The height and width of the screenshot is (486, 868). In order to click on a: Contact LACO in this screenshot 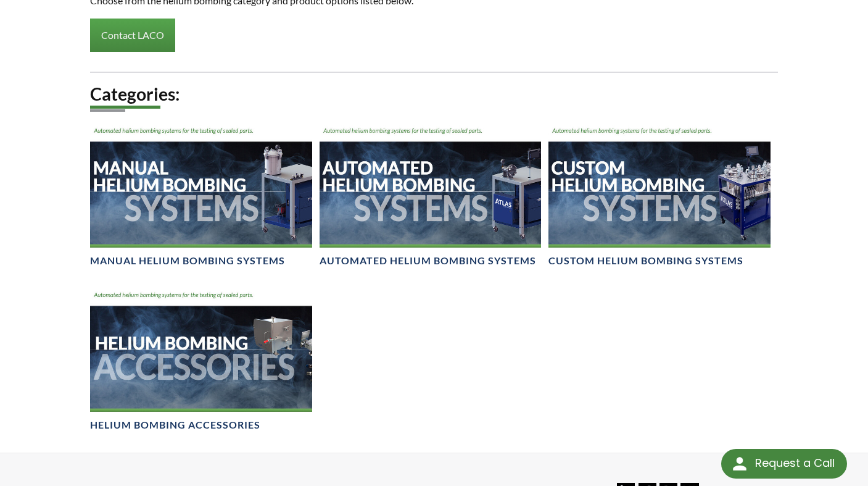, I will do `click(133, 35)`.